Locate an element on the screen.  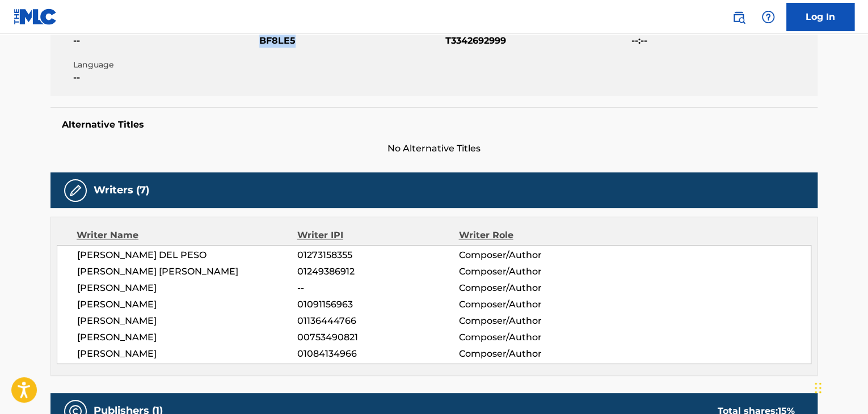
img: help is located at coordinates (768, 17).